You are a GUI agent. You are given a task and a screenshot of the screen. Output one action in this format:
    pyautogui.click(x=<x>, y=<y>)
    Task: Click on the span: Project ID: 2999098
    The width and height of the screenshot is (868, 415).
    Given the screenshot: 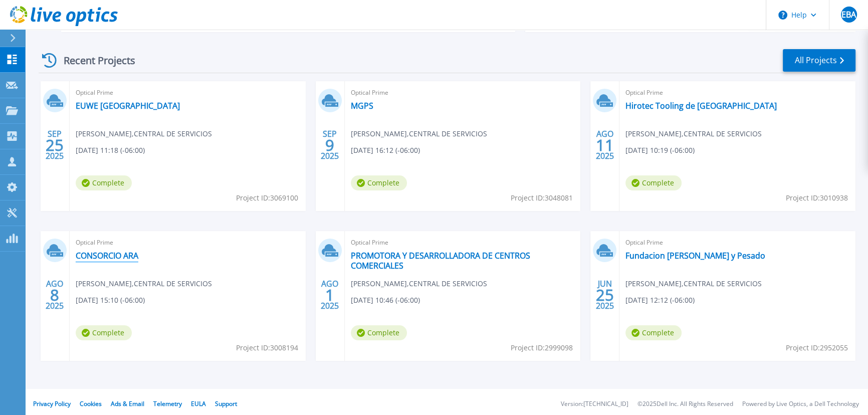 What is the action you would take?
    pyautogui.click(x=542, y=348)
    